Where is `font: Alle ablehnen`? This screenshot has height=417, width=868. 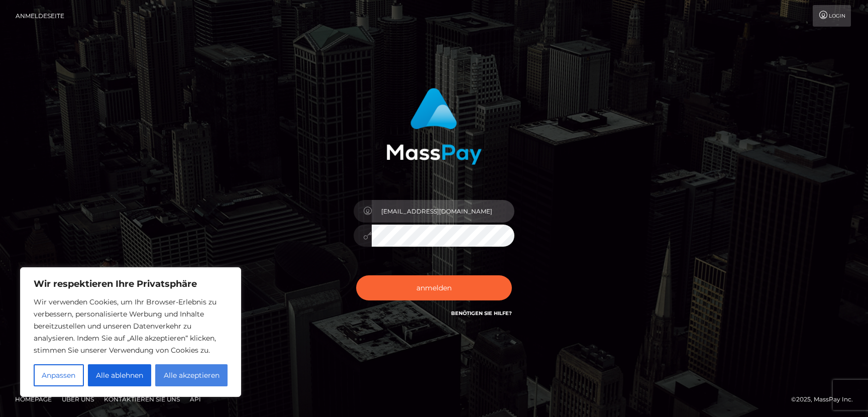 font: Alle ablehnen is located at coordinates (119, 375).